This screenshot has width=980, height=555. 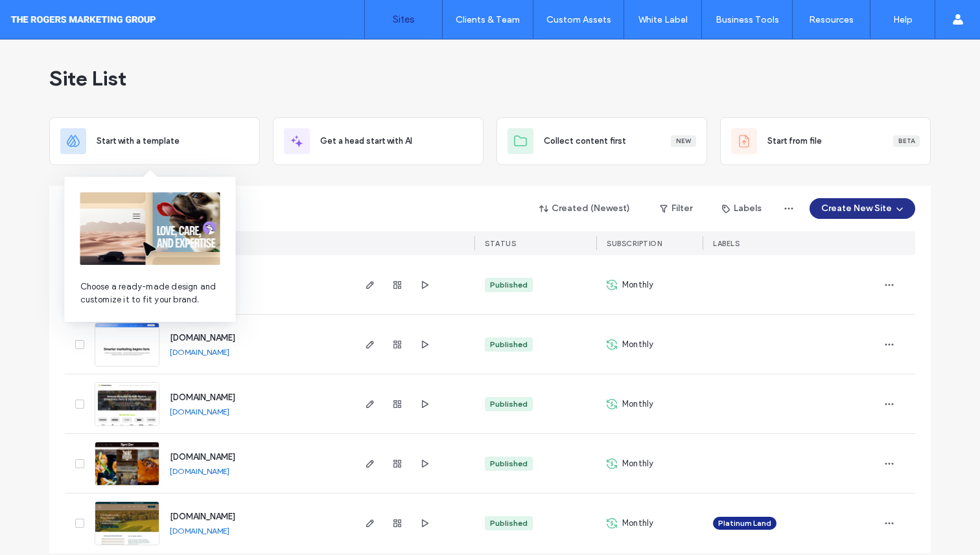 What do you see at coordinates (585, 141) in the screenshot?
I see `span: Collect content first` at bounding box center [585, 141].